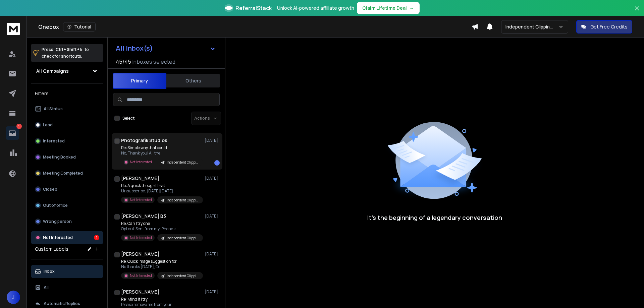  I want to click on p: It’s the beginning of a legendary conversation, so click(435, 217).